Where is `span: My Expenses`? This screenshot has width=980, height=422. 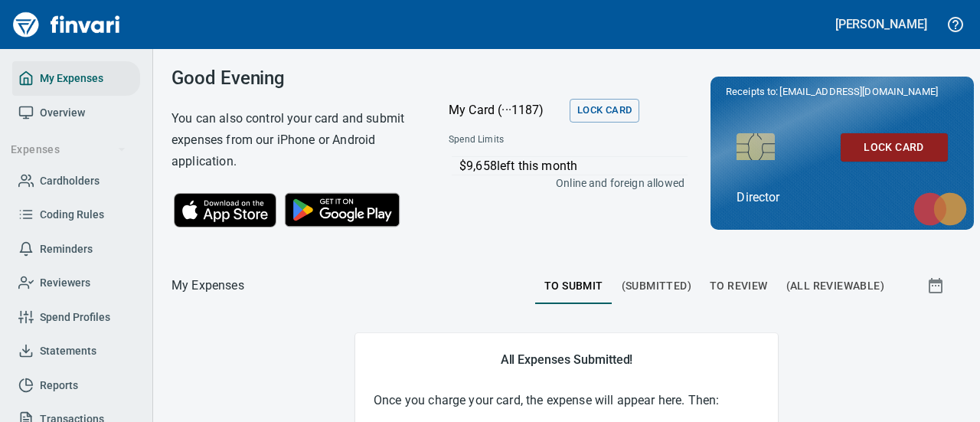
span: My Expenses is located at coordinates (71, 79).